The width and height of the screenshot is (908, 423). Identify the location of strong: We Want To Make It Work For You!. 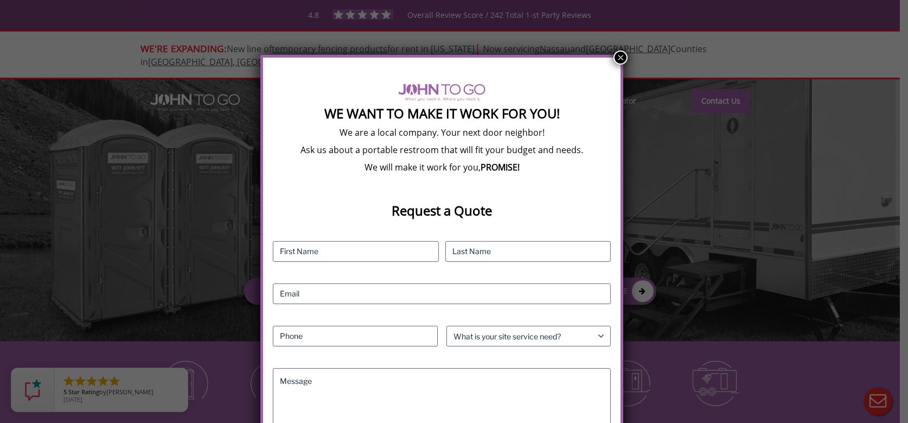
(442, 113).